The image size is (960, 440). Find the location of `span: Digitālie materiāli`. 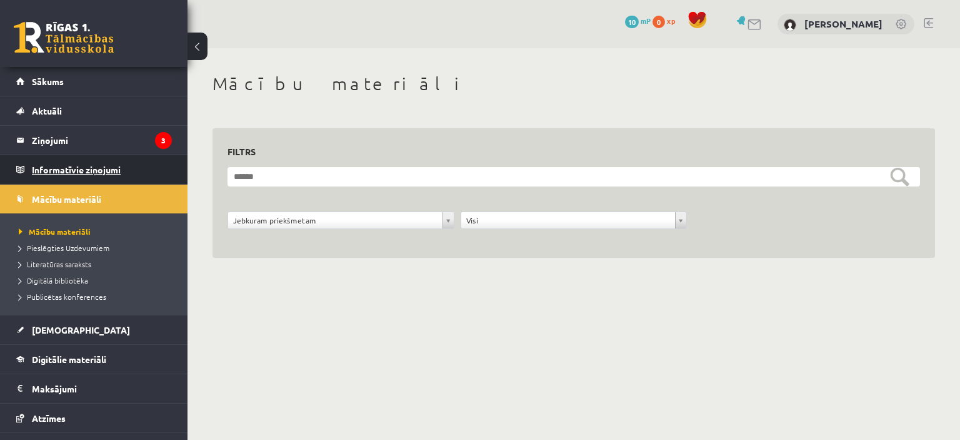

span: Digitālie materiāli is located at coordinates (69, 359).